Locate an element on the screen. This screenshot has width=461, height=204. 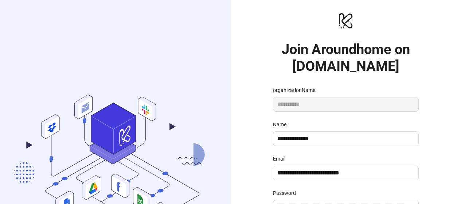
label: organizationName is located at coordinates (297, 90).